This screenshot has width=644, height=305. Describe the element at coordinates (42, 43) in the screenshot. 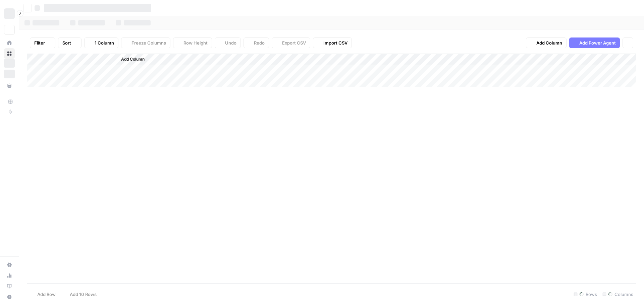

I see `button: Filter` at that location.